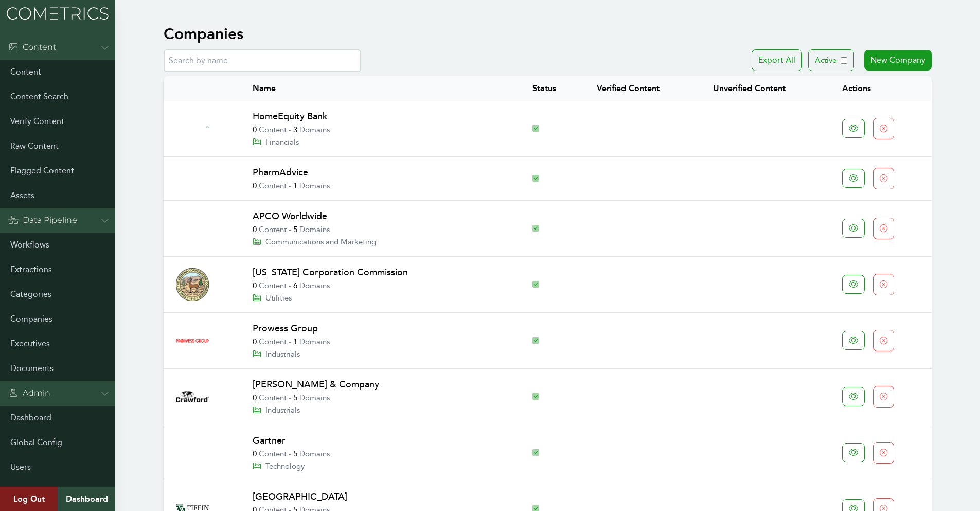 The image size is (980, 511). What do you see at coordinates (203, 34) in the screenshot?
I see `h1: Companies` at bounding box center [203, 34].